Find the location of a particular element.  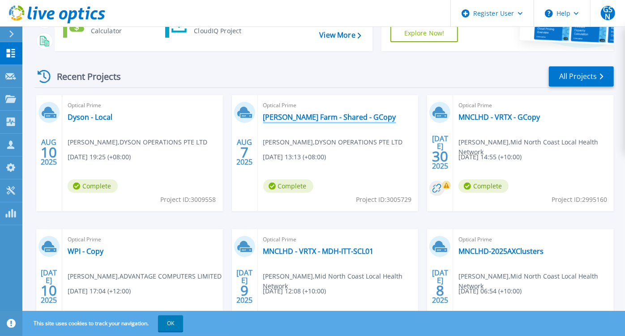

a: Explore Now! is located at coordinates (425, 33).